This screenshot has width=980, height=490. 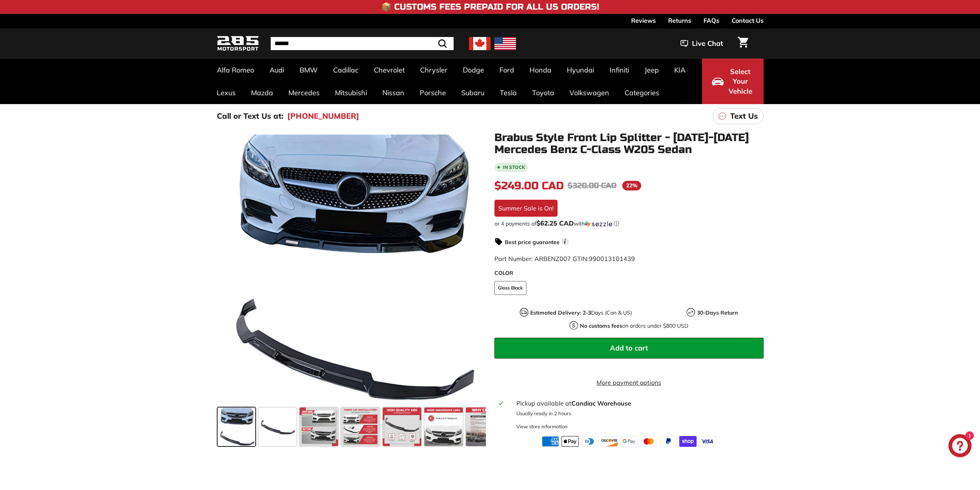 I want to click on span: i, so click(x=565, y=241).